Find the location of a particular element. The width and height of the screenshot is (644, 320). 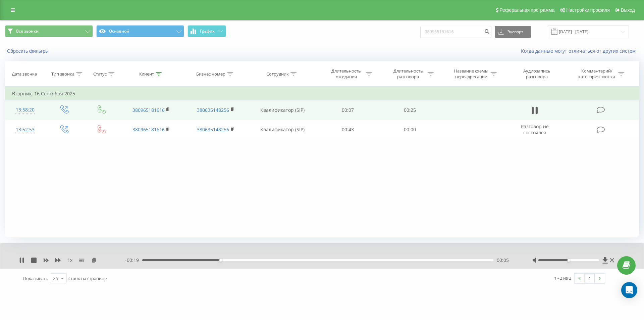

span: График is located at coordinates (207, 31).